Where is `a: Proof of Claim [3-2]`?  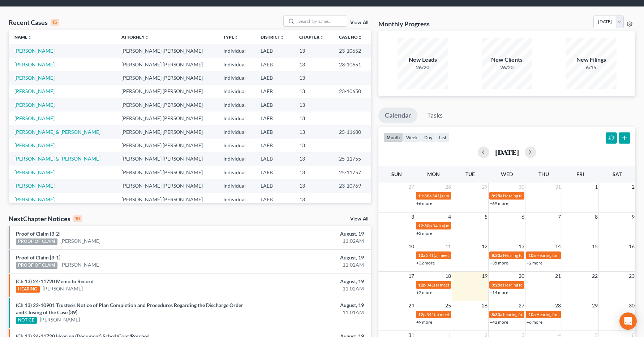 a: Proof of Claim [3-2] is located at coordinates (38, 234).